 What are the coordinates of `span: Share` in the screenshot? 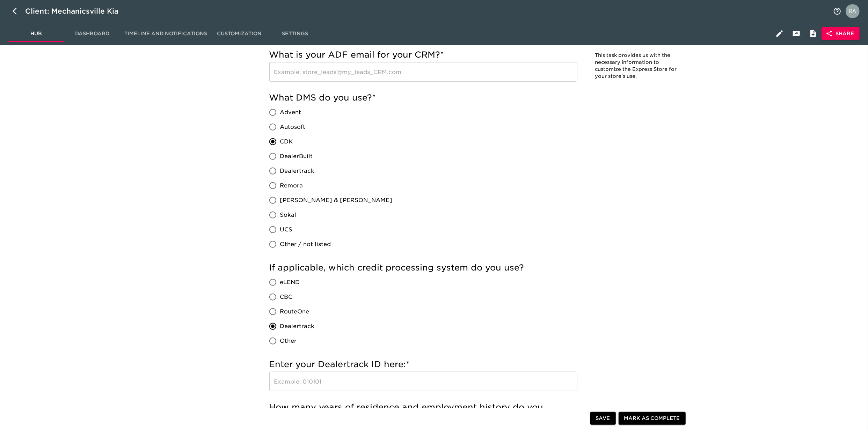 It's located at (840, 34).